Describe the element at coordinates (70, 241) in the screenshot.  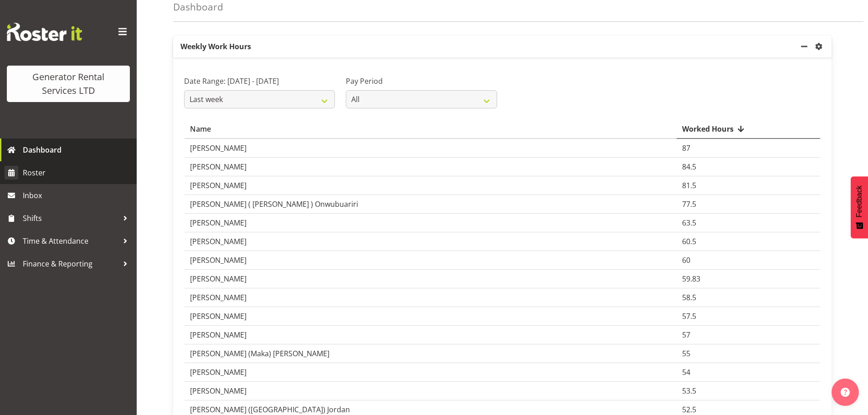
I see `span: Time & Attendance` at that location.